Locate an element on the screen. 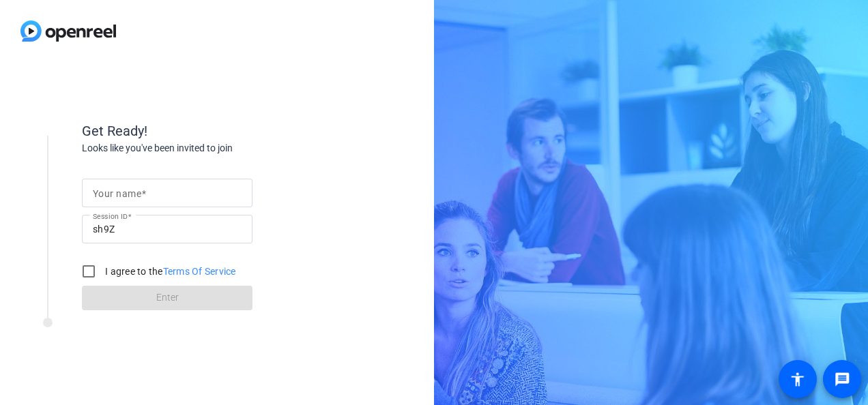  label: I agree to the is located at coordinates (170, 272).